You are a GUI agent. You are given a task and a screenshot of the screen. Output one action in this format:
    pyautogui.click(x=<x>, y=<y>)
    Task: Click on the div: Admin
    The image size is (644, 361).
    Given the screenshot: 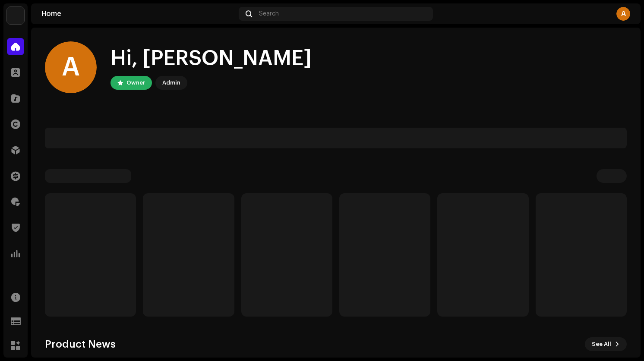 What is the action you would take?
    pyautogui.click(x=172, y=83)
    